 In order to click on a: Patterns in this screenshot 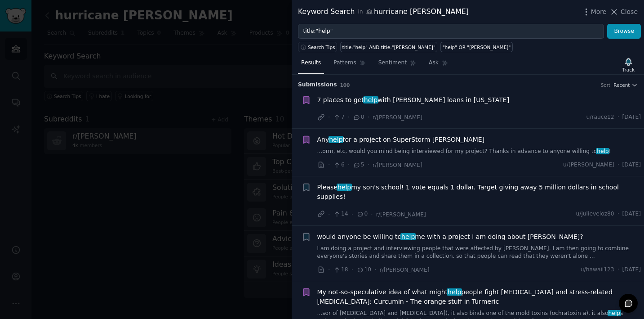, I will do `click(349, 64)`.